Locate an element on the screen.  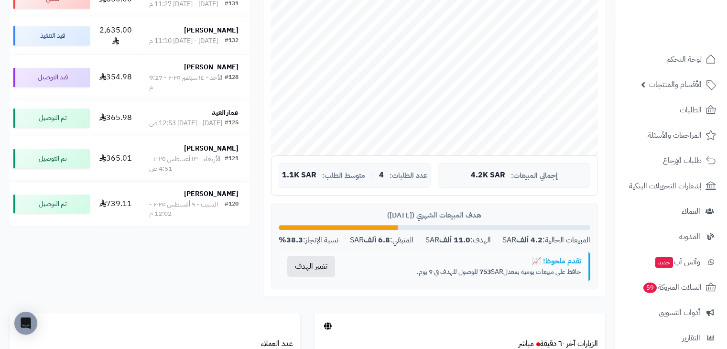
span: جديد is located at coordinates (663, 262).